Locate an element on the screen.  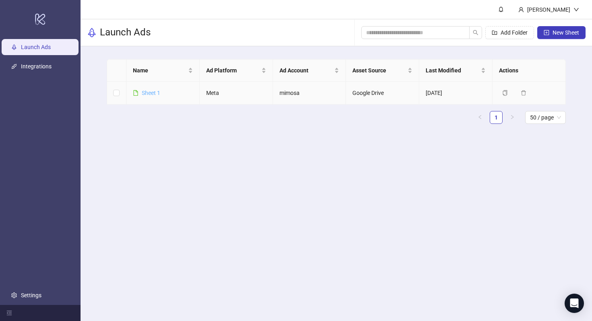
button: Add Folder is located at coordinates (509, 33).